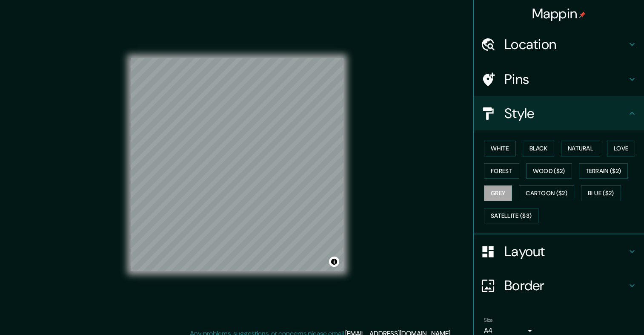  What do you see at coordinates (621, 148) in the screenshot?
I see `button: Love` at bounding box center [621, 148].